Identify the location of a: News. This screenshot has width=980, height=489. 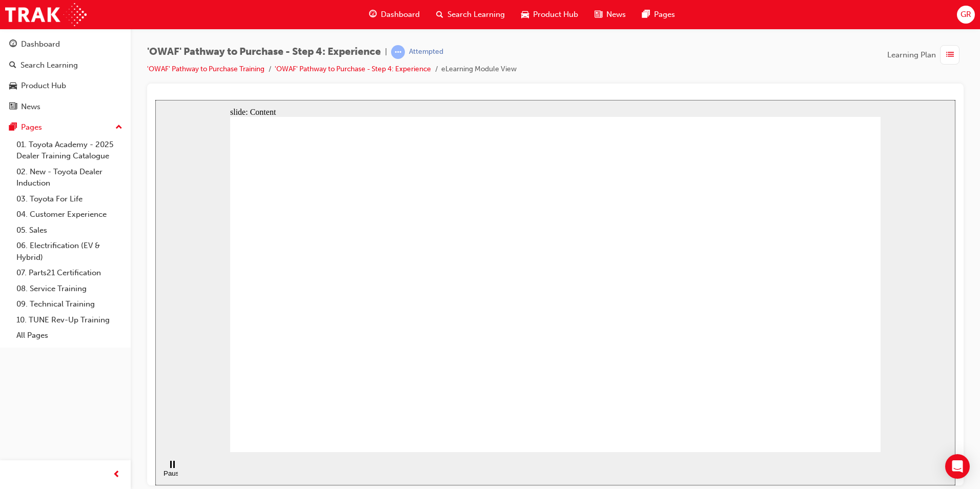
(65, 107).